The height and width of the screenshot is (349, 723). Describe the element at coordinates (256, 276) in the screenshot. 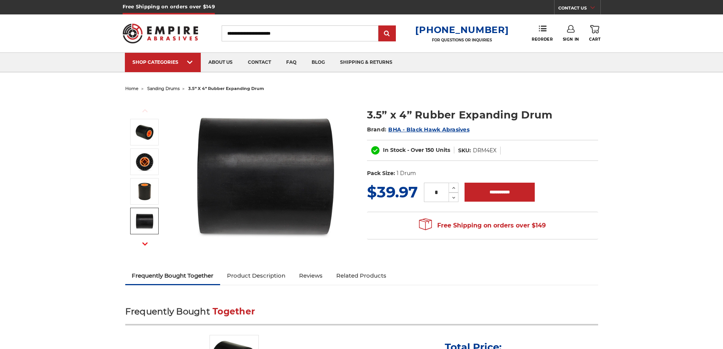

I see `a: Product Description` at that location.